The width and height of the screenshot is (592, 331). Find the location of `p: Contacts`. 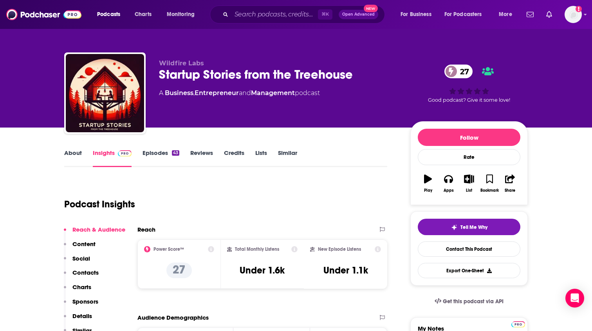

p: Contacts is located at coordinates (85, 272).